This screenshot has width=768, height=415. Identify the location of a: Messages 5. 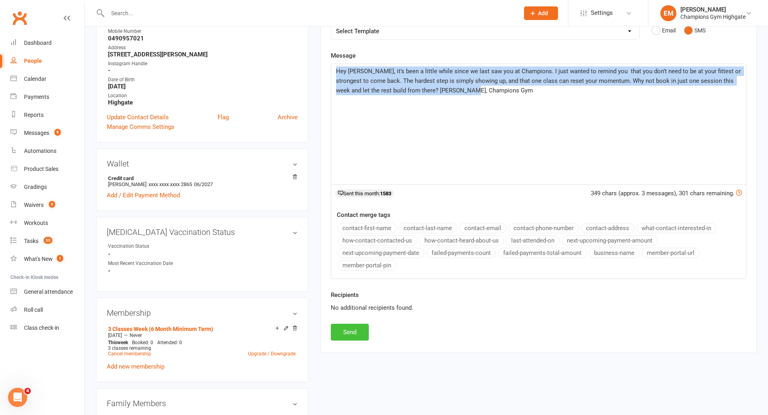
(47, 133).